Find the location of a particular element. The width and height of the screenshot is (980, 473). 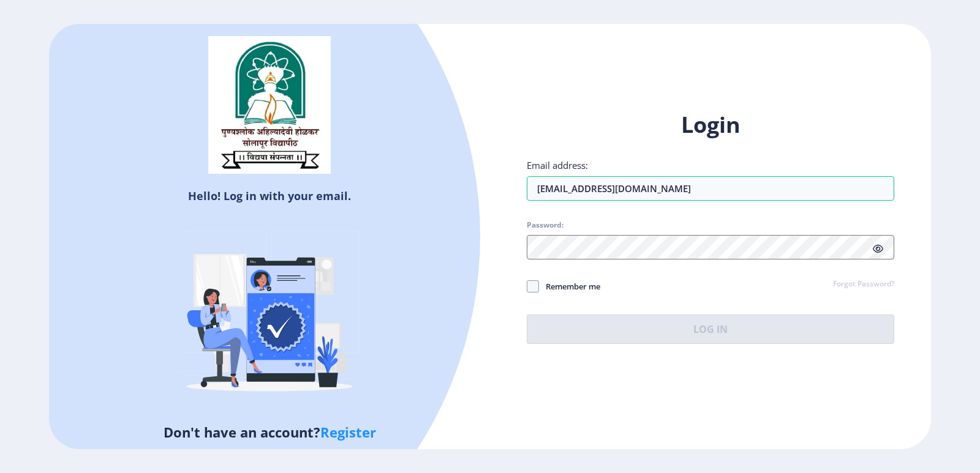

a: Register is located at coordinates (348, 432).